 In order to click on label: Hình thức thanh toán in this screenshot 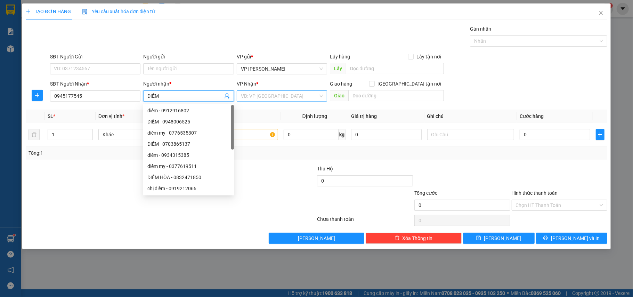, I will do `click(534, 193)`.